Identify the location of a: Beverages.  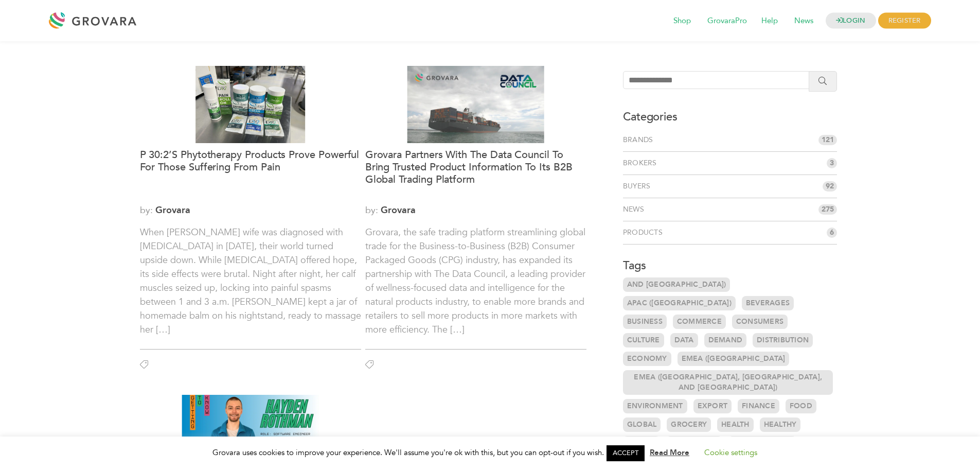
(767, 303).